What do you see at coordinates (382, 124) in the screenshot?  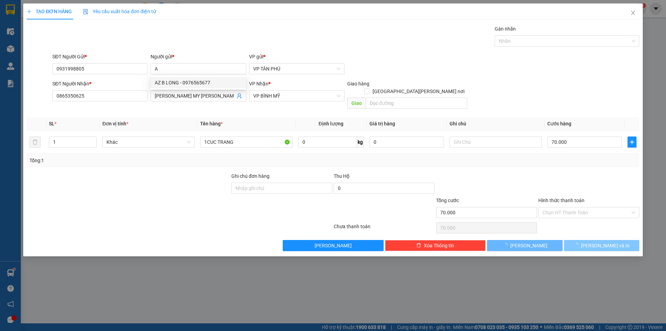 I see `span: Giá trị hàng` at bounding box center [382, 124].